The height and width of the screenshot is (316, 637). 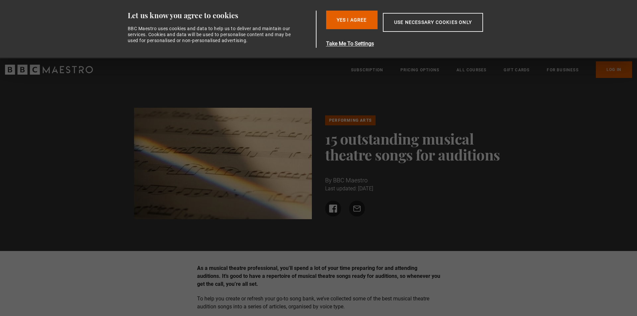 What do you see at coordinates (421, 44) in the screenshot?
I see `button: Take Me To Settings` at bounding box center [421, 44].